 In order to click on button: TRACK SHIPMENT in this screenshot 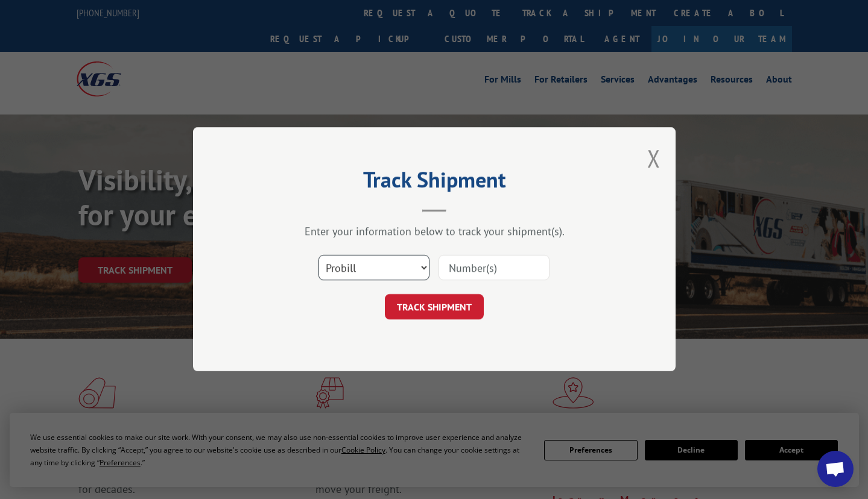, I will do `click(434, 307)`.